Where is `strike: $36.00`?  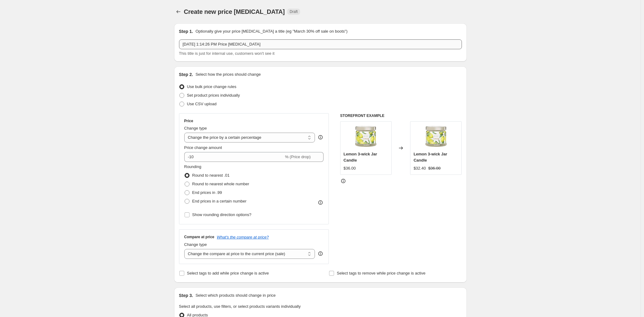 strike: $36.00 is located at coordinates (434, 168).